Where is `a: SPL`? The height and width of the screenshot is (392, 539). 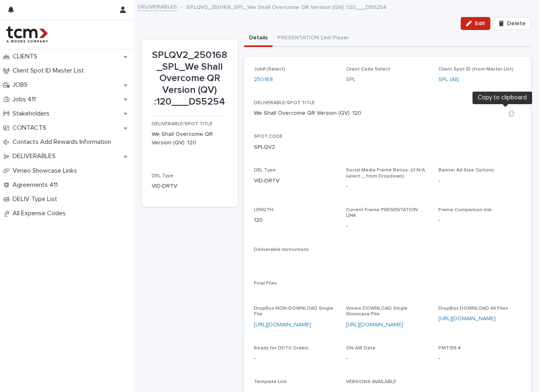
a: SPL is located at coordinates (351, 79).